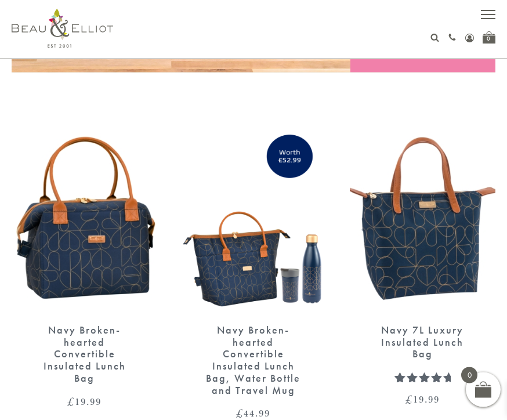  What do you see at coordinates (84, 219) in the screenshot?
I see `img: Navy Broken-hearted Convertible Insulated Lunch Bag` at bounding box center [84, 219].